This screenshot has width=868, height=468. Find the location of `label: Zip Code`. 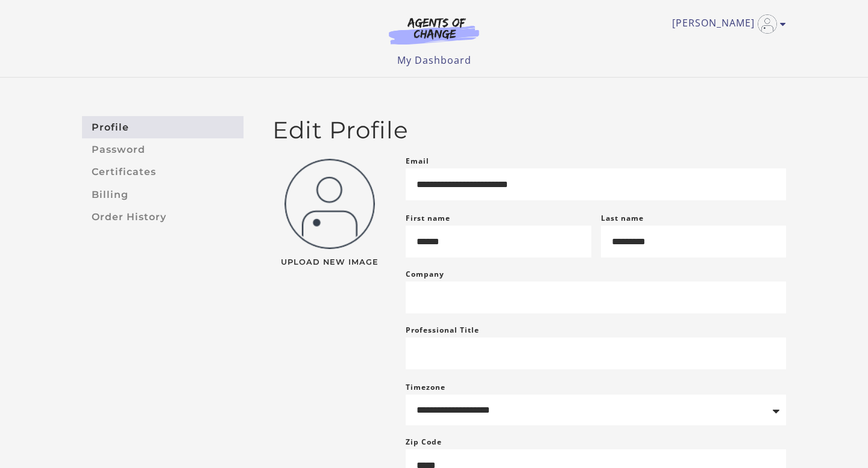

label: Zip Code is located at coordinates (424, 443).